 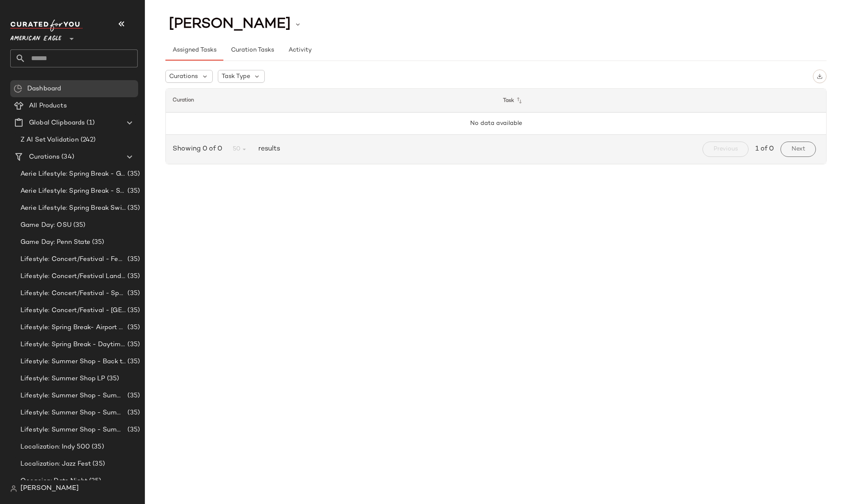 I want to click on span: Lifestyle: Summer Shop LP, so click(x=63, y=379).